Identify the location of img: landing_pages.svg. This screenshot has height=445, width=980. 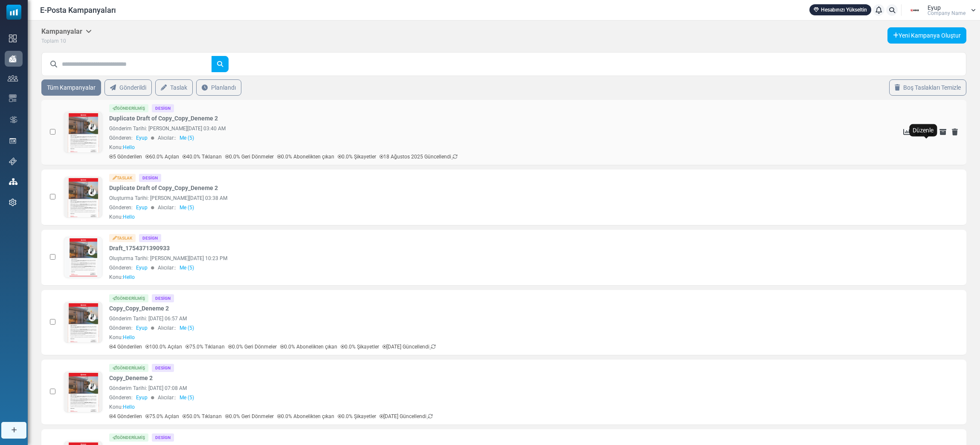
(13, 141).